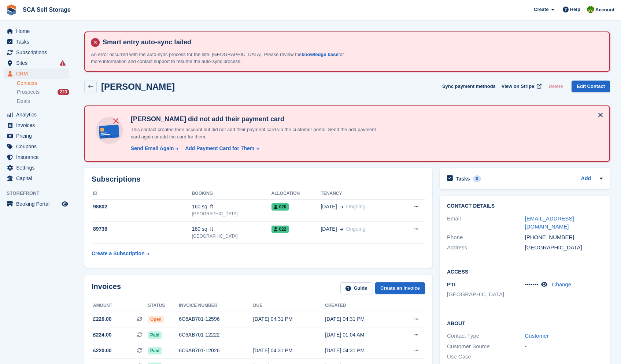 Image resolution: width=621 pixels, height=364 pixels. What do you see at coordinates (542, 10) in the screenshot?
I see `span: Create` at bounding box center [542, 10].